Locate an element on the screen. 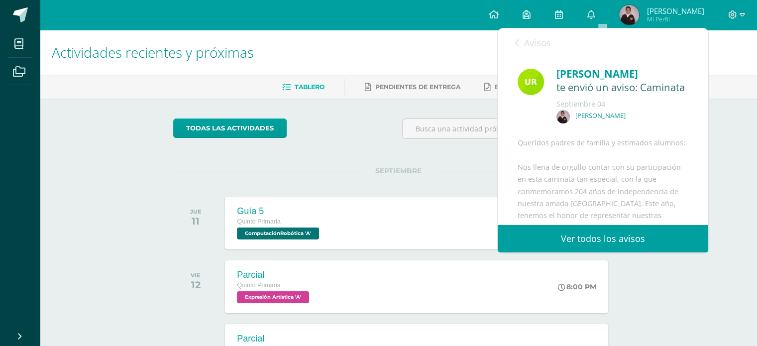 The height and width of the screenshot is (346, 757). a: Entregadas is located at coordinates (511, 87).